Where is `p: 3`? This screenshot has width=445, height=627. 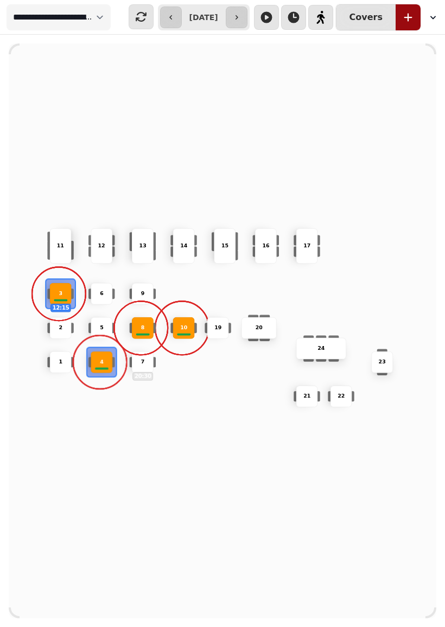 p: 3 is located at coordinates (60, 294).